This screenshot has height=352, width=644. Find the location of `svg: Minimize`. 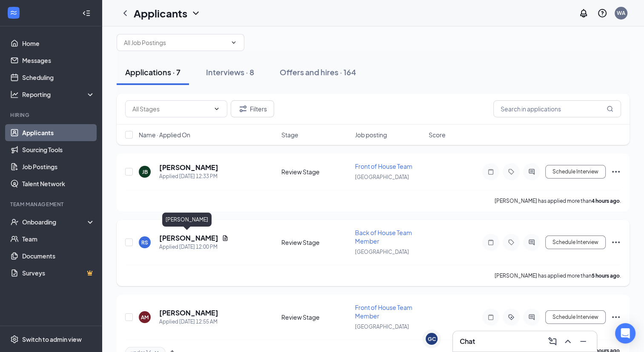

svg: Minimize is located at coordinates (583, 341).